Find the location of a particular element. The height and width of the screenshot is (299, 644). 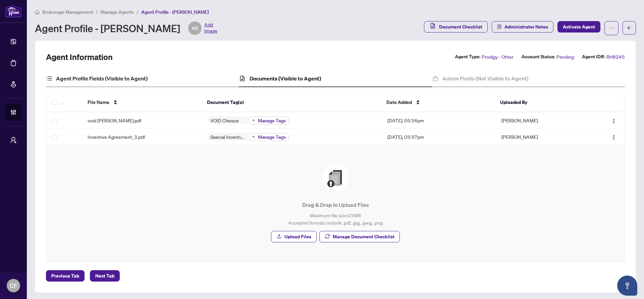

span: AS is located at coordinates (195, 28).